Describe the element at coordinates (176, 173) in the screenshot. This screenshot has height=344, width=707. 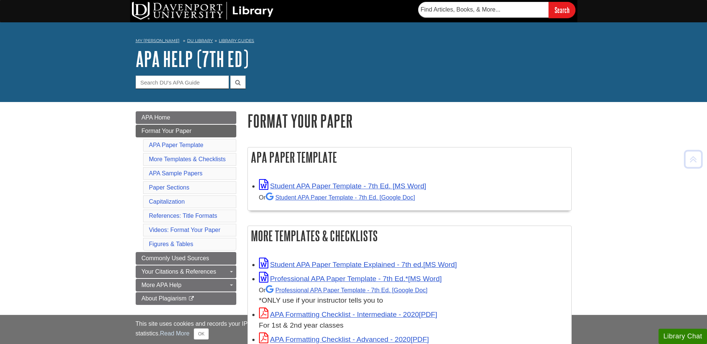
I see `a: APA Sample Papers` at that location.